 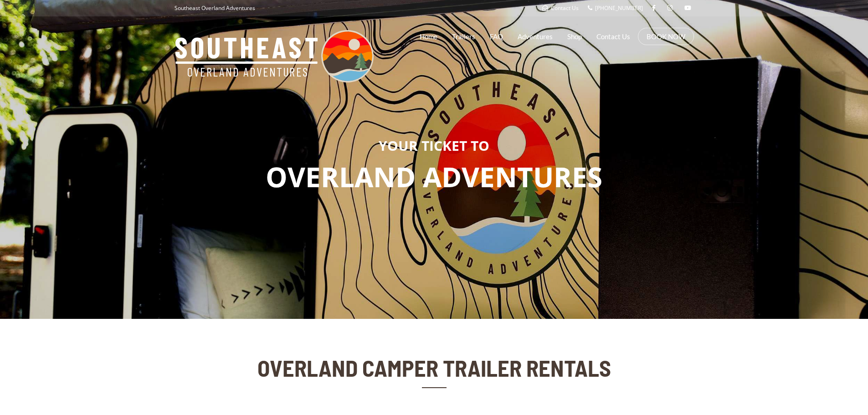 I want to click on a: BOOK NOW, so click(x=665, y=37).